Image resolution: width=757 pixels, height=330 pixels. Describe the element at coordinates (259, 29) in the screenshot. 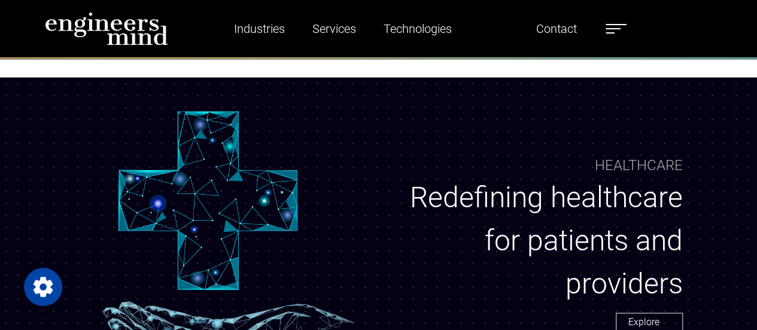

I see `a: Industries` at that location.